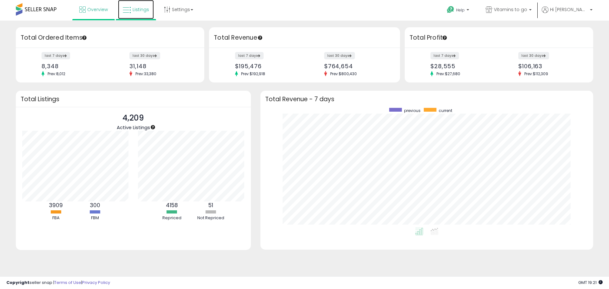  What do you see at coordinates (97, 10) in the screenshot?
I see `span: Overview` at bounding box center [97, 10].